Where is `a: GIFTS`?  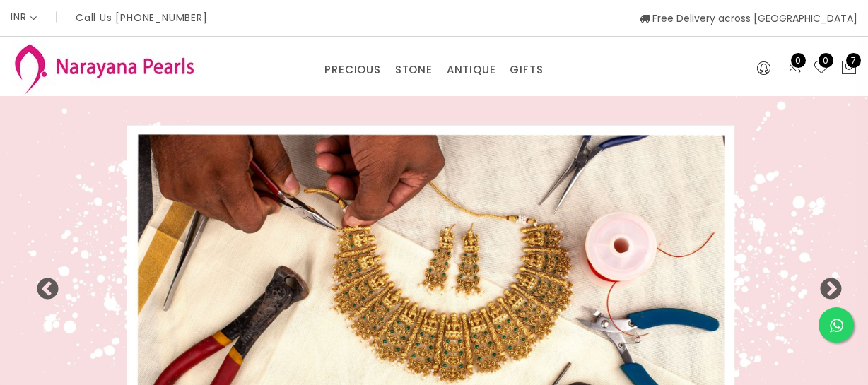 a: GIFTS is located at coordinates (526, 70).